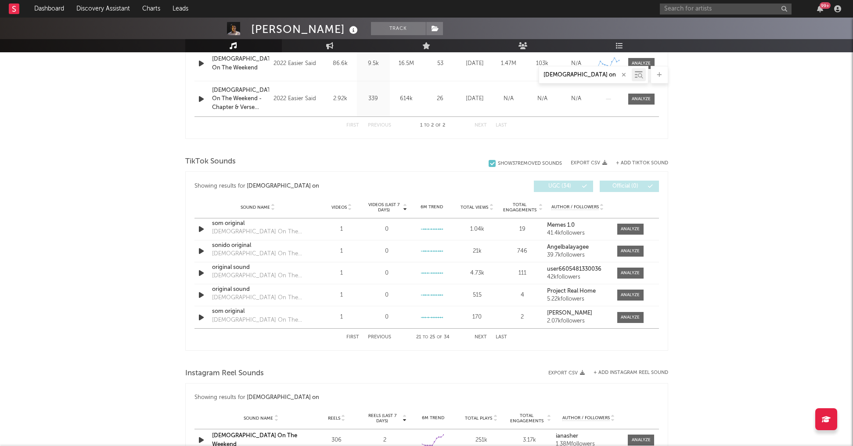 The height and width of the screenshot is (446, 853). Describe the element at coordinates (577, 269) in the screenshot. I see `a: user6605481330036` at that location.